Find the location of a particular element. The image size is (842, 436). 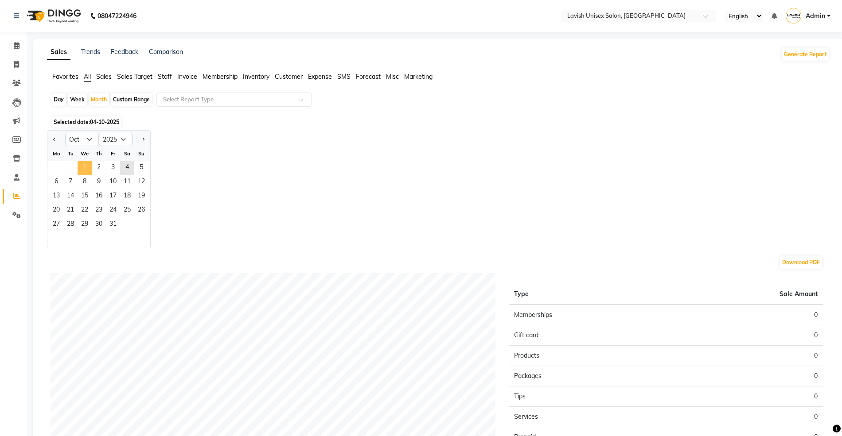

div: Sunday, October 12, 2025 is located at coordinates (141, 183).